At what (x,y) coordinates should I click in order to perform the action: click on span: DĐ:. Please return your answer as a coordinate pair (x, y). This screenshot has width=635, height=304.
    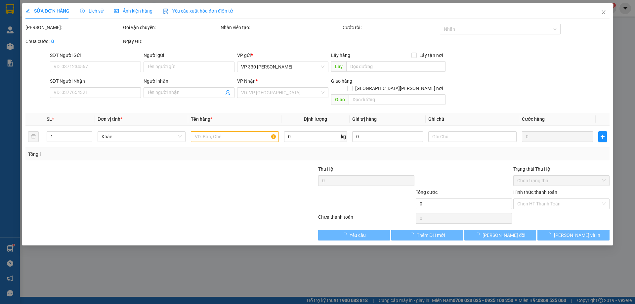
    Looking at the image, I should click on (10, 38).